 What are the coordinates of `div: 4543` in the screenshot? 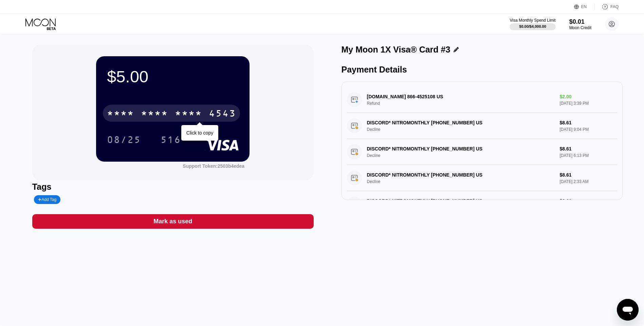 It's located at (222, 114).